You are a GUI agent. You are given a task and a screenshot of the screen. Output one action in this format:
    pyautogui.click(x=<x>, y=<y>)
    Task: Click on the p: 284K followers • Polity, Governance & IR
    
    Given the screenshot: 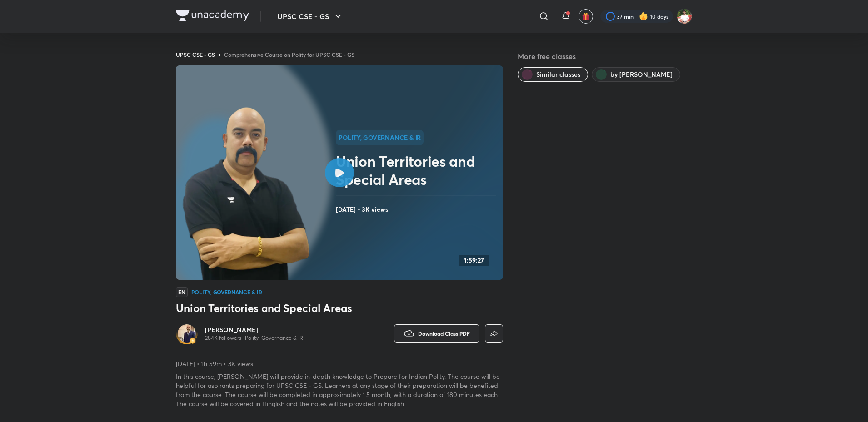 What is the action you would take?
    pyautogui.click(x=254, y=338)
    